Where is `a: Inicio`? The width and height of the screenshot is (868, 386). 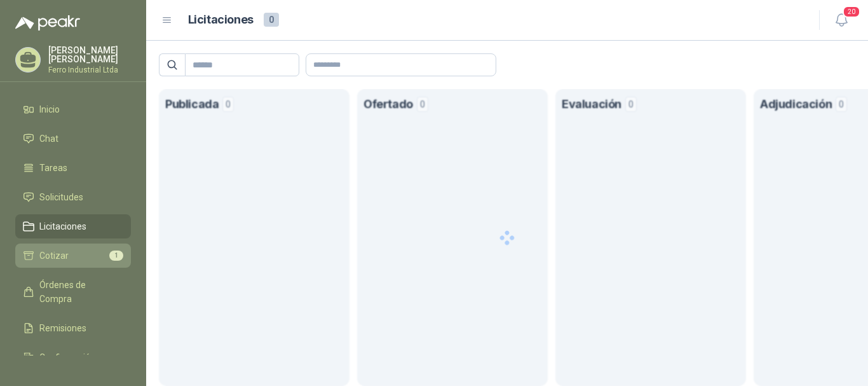 a: Inicio is located at coordinates (73, 109).